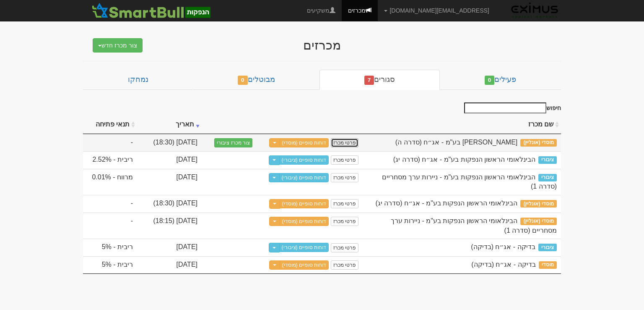  I want to click on label: חיפוש, so click(511, 108).